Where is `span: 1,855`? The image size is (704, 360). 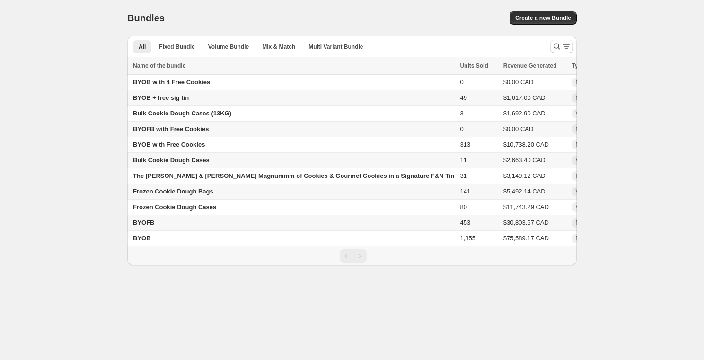
span: 1,855 is located at coordinates (468, 238).